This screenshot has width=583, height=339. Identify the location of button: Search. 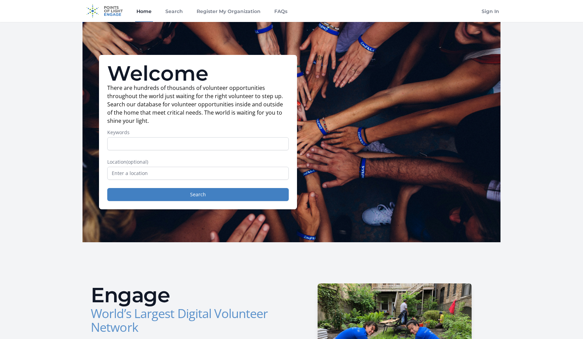
(198, 195).